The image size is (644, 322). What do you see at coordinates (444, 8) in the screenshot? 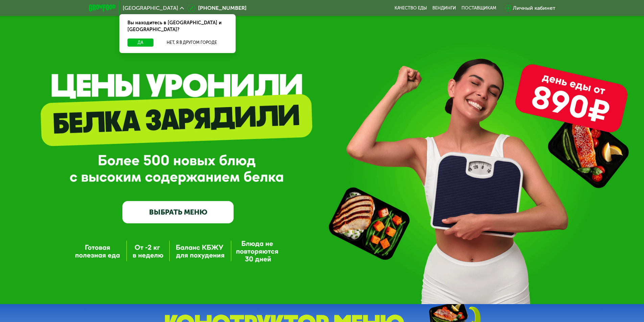
I see `a: Вендинги` at bounding box center [444, 8].